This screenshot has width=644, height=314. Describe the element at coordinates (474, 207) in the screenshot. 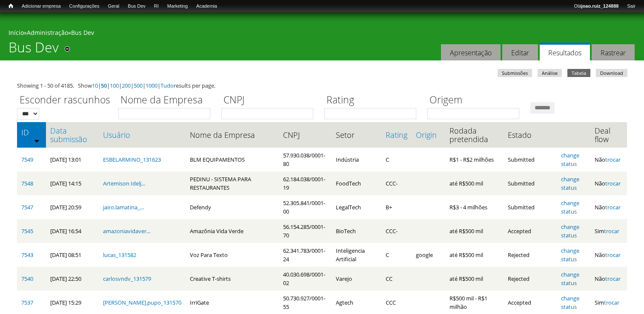

I see `td: R$3 - 4 milhões` at that location.